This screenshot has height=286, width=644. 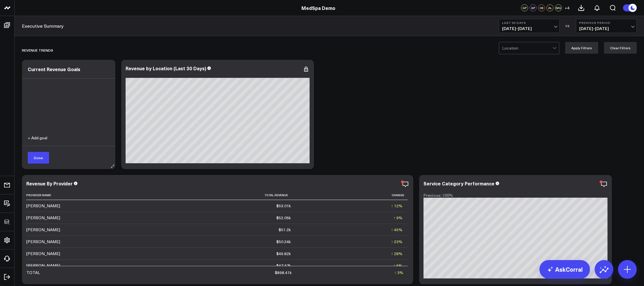 What do you see at coordinates (38, 50) in the screenshot?
I see `div: REVENUE TRENDS` at bounding box center [38, 50].